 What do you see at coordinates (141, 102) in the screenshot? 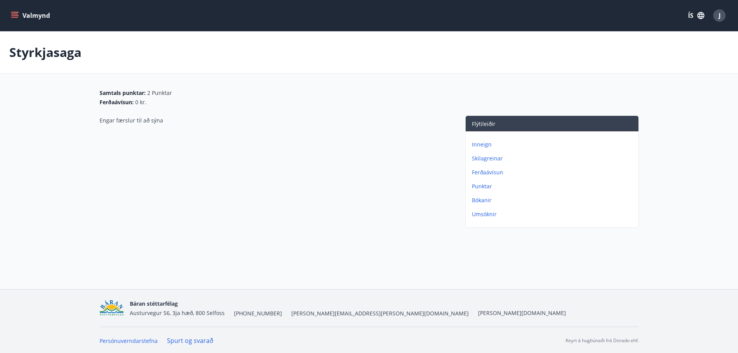
I see `span: 0 kr.` at bounding box center [141, 102].